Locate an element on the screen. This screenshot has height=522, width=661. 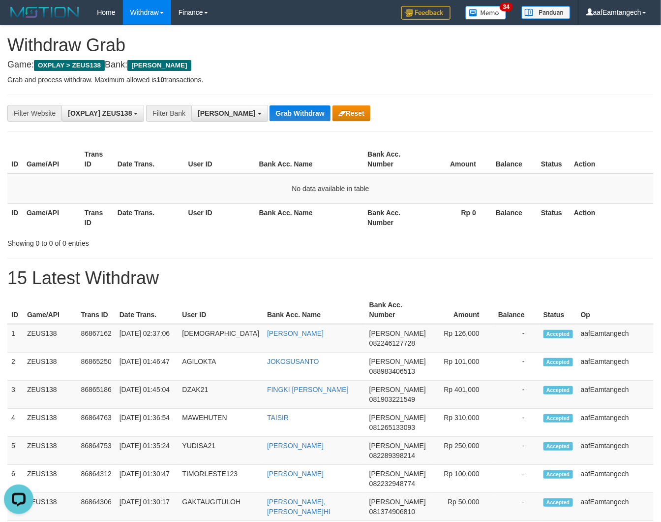
a: TAISIR is located at coordinates (278, 417).